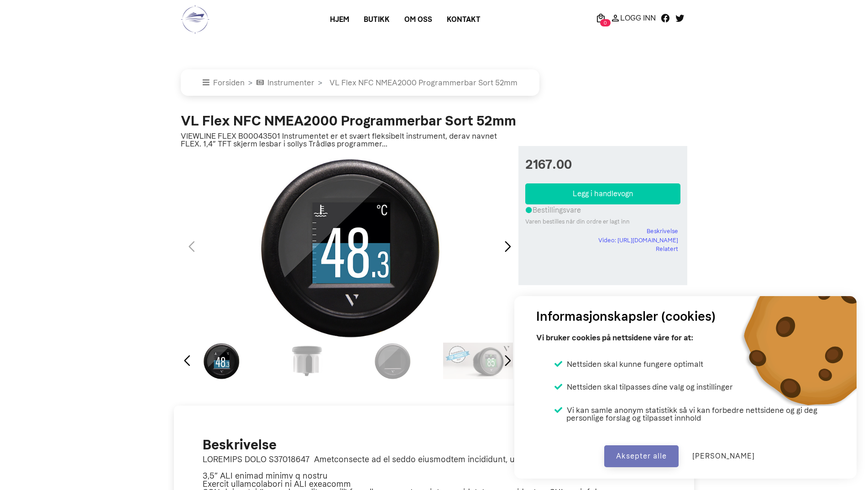 This screenshot has height=490, width=868. What do you see at coordinates (641, 457) in the screenshot?
I see `button: Aksepter alle` at bounding box center [641, 457].